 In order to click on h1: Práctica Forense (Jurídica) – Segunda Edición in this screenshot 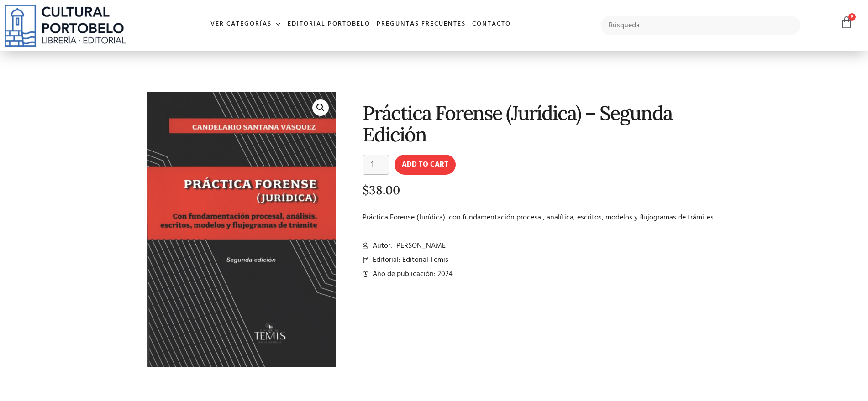, I will do `click(541, 123)`.